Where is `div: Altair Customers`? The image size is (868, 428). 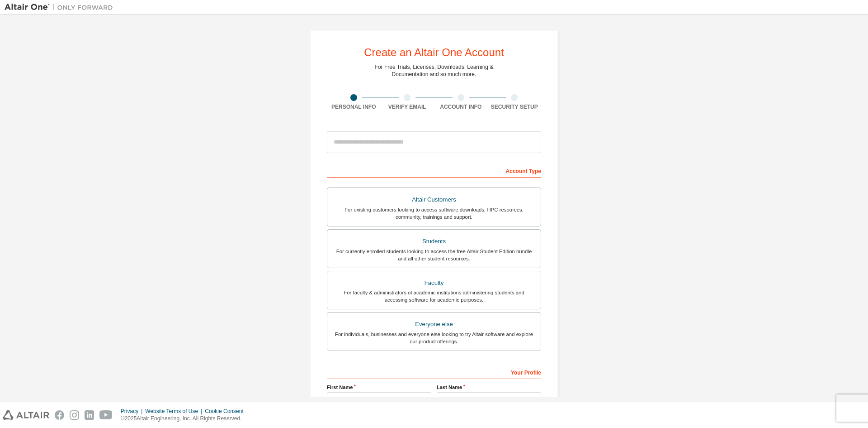 div: Altair Customers is located at coordinates (434, 200).